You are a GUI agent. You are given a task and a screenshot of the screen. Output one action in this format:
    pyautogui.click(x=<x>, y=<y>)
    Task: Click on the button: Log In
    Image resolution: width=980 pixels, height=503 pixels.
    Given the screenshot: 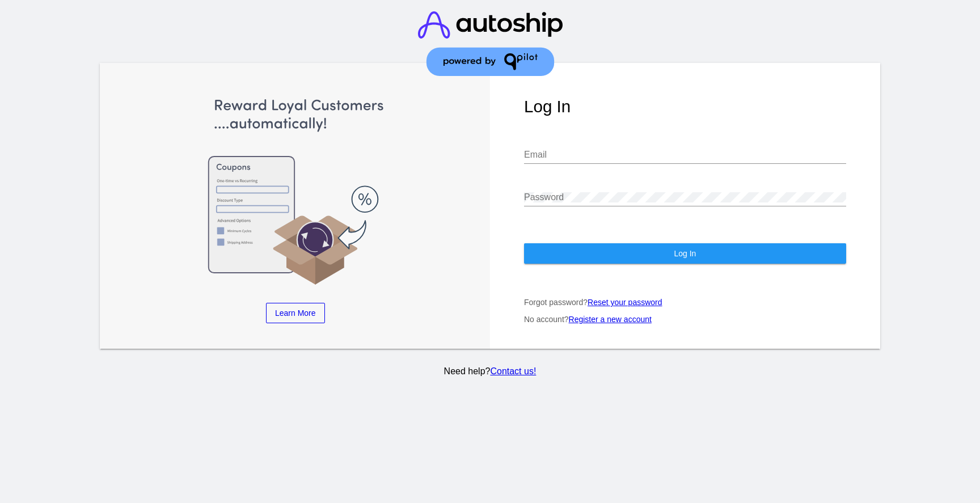 What is the action you would take?
    pyautogui.click(x=685, y=253)
    